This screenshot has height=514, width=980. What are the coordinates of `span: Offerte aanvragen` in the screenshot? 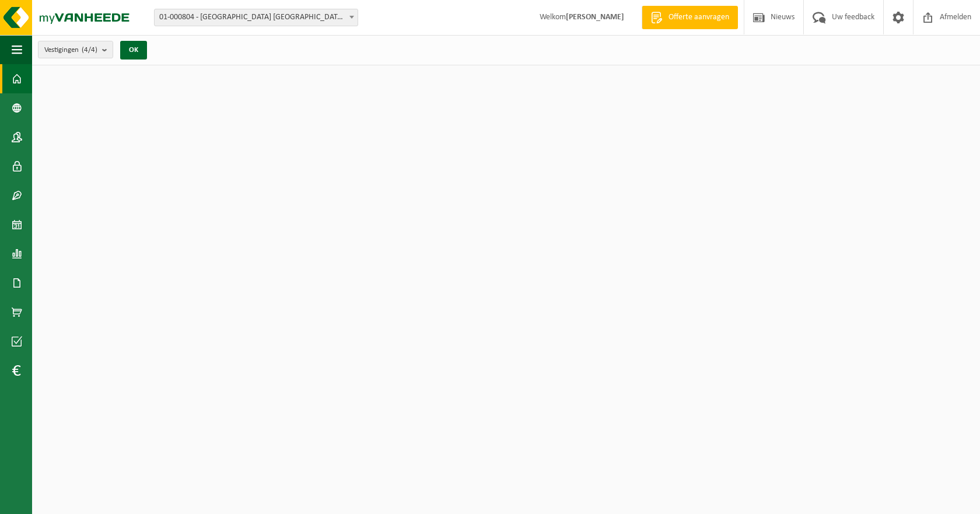 It's located at (699, 17).